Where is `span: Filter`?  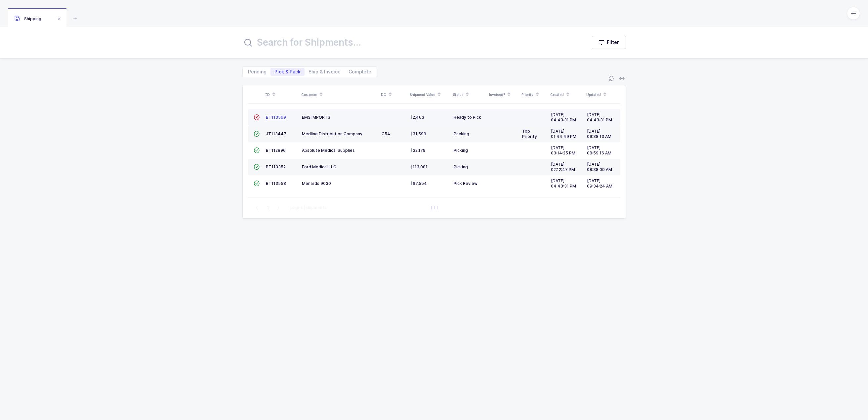
span: Filter is located at coordinates (613, 43).